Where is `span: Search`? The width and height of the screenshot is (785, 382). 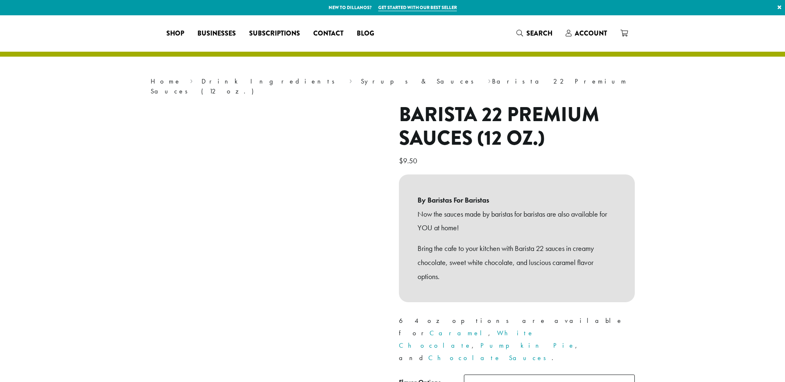
span: Search is located at coordinates (539, 33).